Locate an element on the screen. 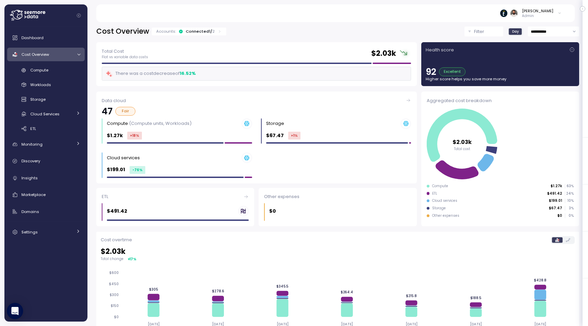  a: Discovery is located at coordinates (46, 161).